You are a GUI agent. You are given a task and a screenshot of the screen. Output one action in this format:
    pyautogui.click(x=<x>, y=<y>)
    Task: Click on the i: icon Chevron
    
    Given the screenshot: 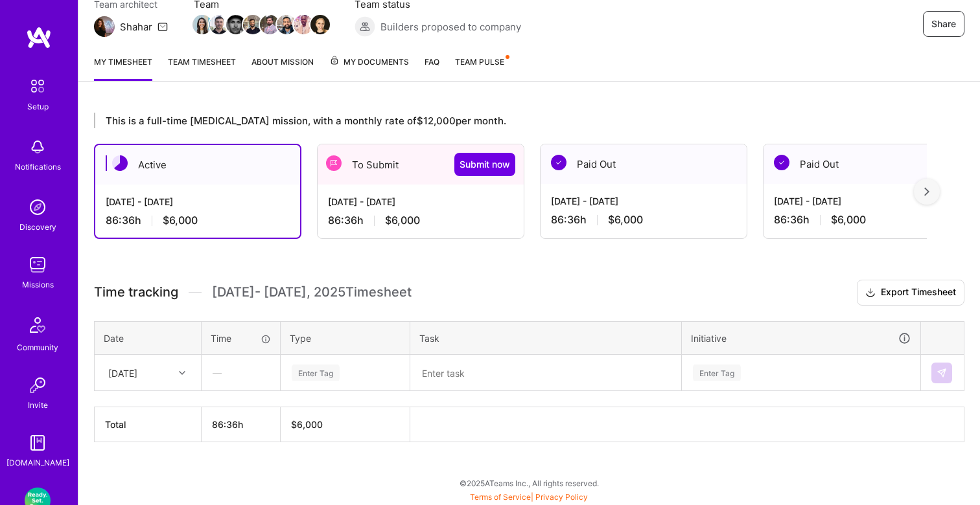 What is the action you would take?
    pyautogui.click(x=182, y=373)
    